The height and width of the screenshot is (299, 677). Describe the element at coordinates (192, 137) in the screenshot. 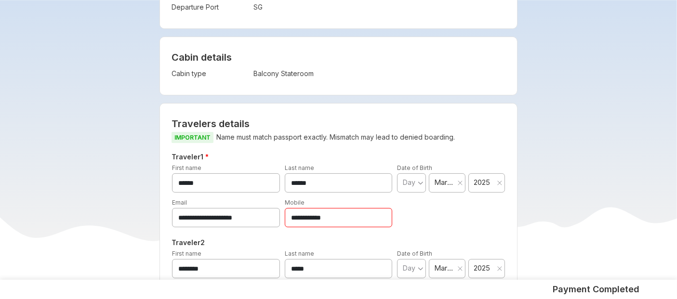

I see `span: IMPORTANT` at that location.